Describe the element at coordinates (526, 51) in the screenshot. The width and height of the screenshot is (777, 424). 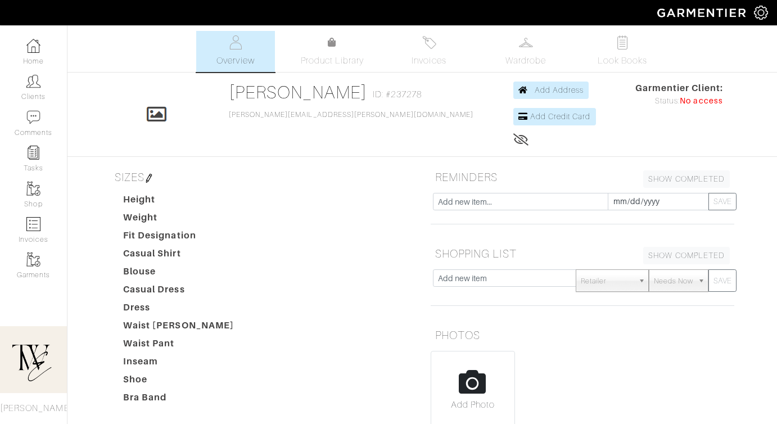
I see `a: Wardrobe` at that location.